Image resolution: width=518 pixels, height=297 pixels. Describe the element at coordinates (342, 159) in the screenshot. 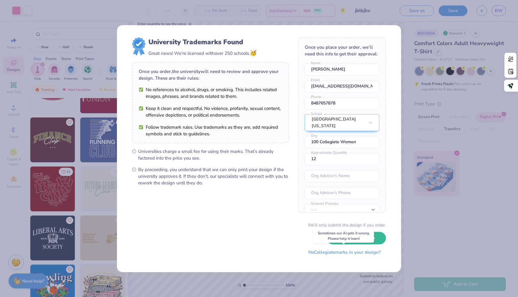

I see `input: Approximate Quantity` at that location.